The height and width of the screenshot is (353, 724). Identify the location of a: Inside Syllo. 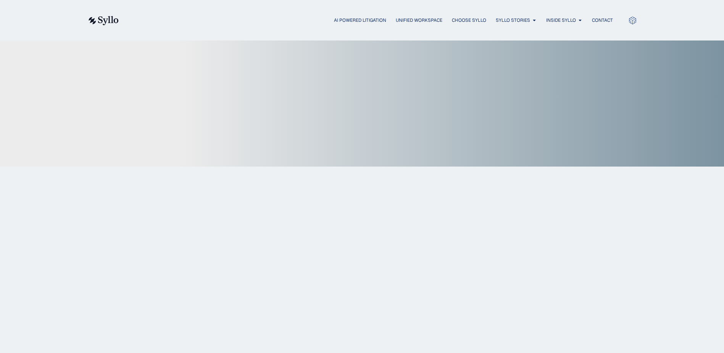
(561, 20).